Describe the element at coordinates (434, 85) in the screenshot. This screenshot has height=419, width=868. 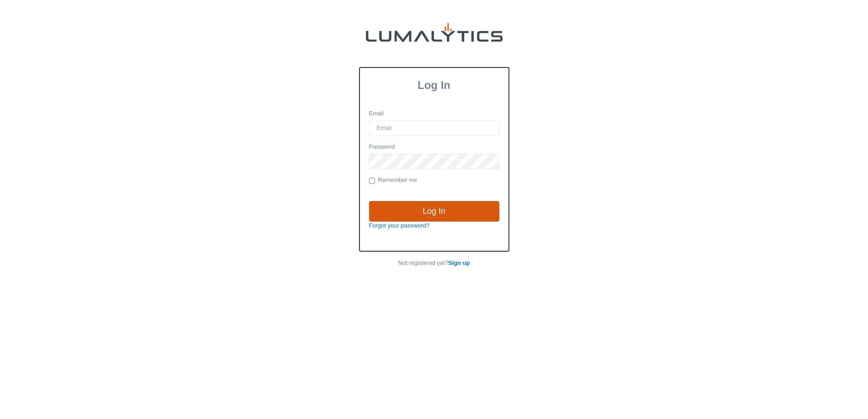
I see `h3: Log In` at that location.